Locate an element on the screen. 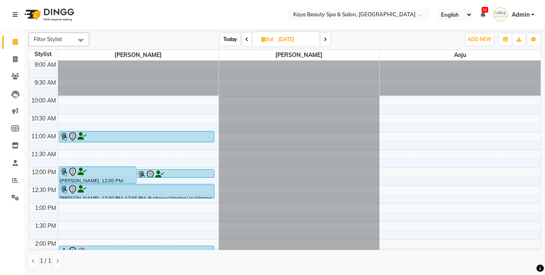 The height and width of the screenshot is (275, 545). div: 11:00 AM is located at coordinates (43, 136).